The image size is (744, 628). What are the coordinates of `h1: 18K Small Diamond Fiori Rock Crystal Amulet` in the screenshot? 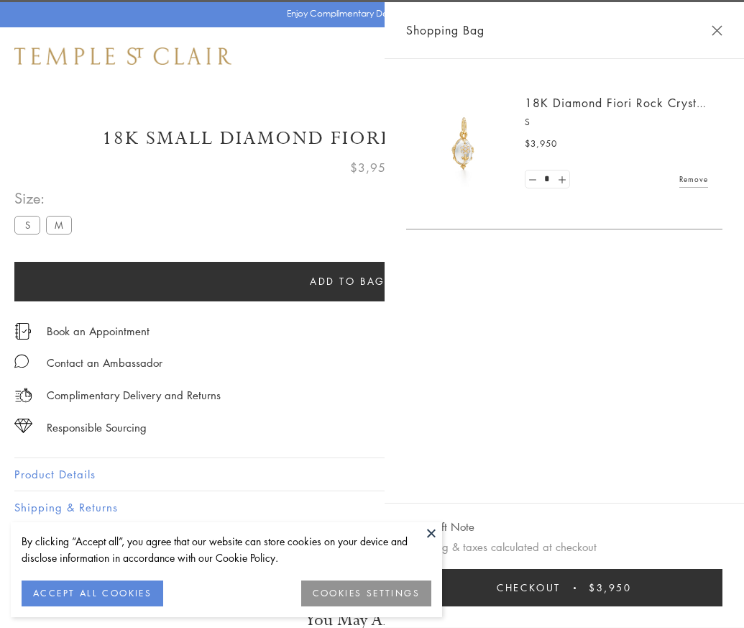 It's located at (372, 138).